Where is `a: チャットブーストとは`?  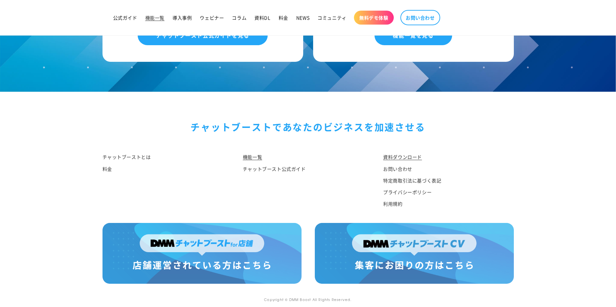
a: チャットブーストとは is located at coordinates (127, 158).